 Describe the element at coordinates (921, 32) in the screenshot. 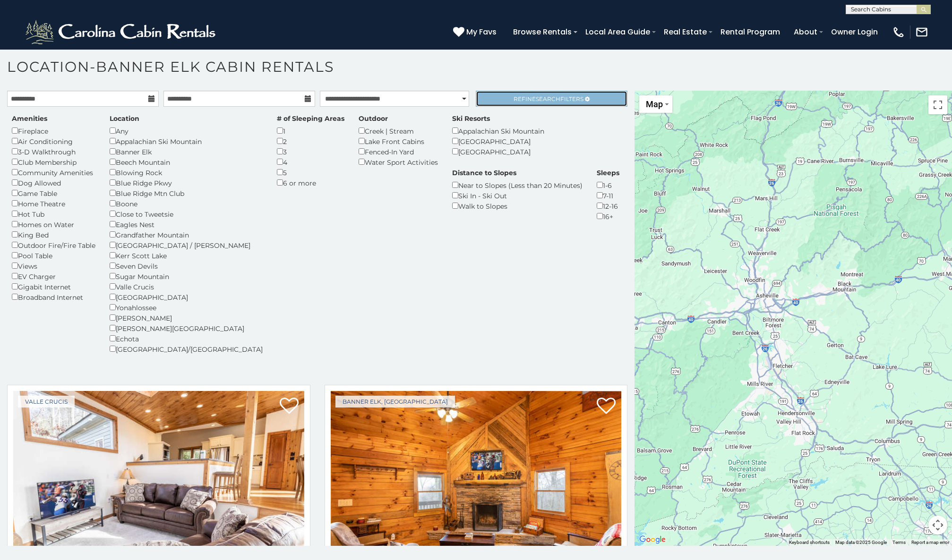

I see `img: mail-regular-white.png` at that location.